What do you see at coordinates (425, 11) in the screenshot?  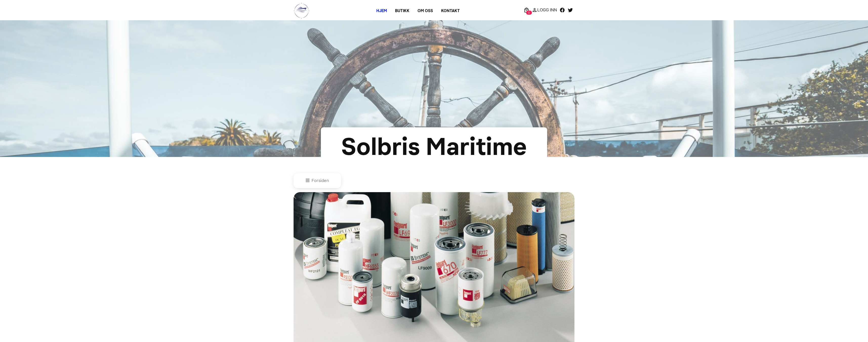 I see `a: Om oss` at bounding box center [425, 11].